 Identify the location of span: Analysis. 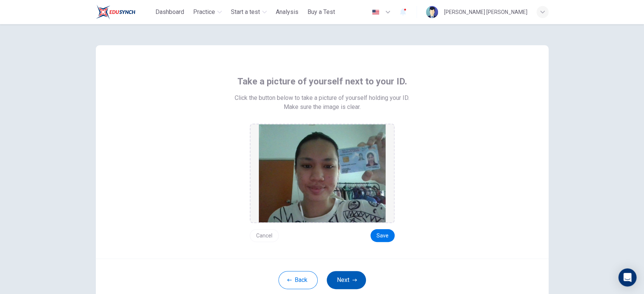
(287, 12).